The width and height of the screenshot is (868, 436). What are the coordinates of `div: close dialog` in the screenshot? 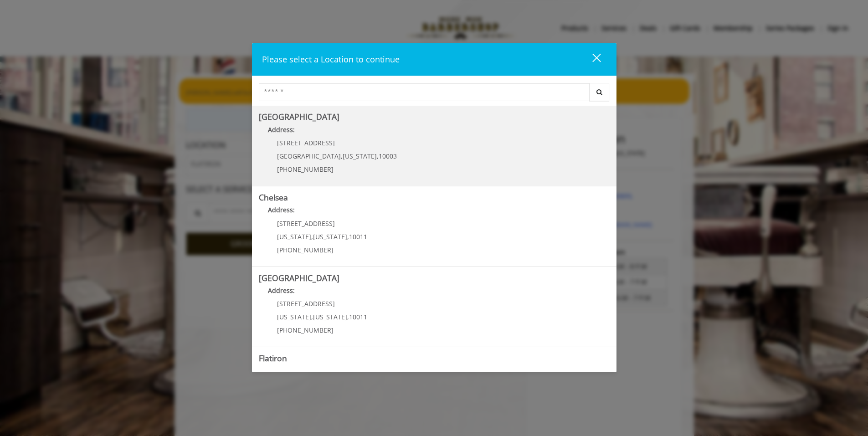 It's located at (591, 60).